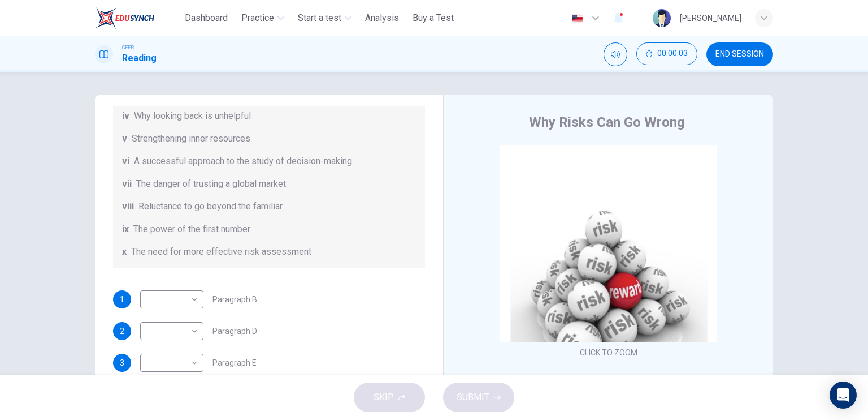 The image size is (868, 420). What do you see at coordinates (211, 184) in the screenshot?
I see `span: The danger of trusting a global market` at bounding box center [211, 184].